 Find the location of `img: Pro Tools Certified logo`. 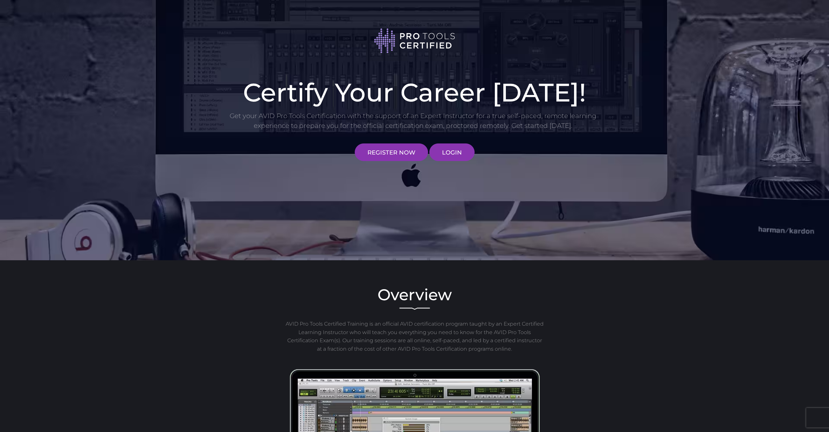

img: Pro Tools Certified logo is located at coordinates (415, 41).